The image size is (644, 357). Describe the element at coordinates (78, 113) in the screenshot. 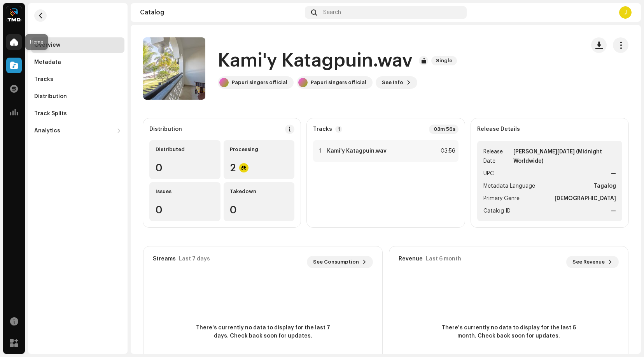

I see `re-m-nav-item: Track Splits` at that location.